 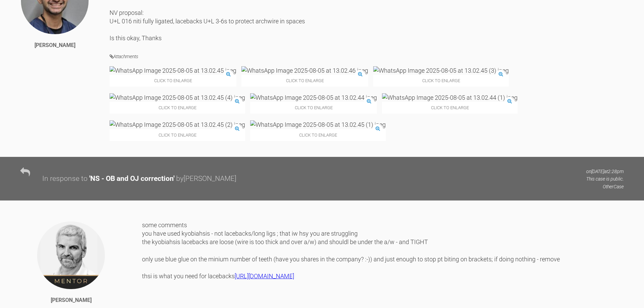 What do you see at coordinates (132, 179) in the screenshot?
I see `div: ' NS - OB and OJ correction '` at bounding box center [132, 179].